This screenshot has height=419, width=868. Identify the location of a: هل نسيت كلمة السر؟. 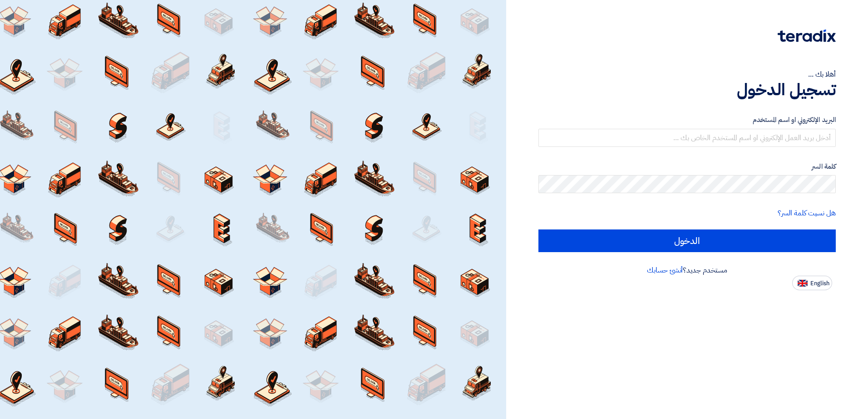
(807, 213).